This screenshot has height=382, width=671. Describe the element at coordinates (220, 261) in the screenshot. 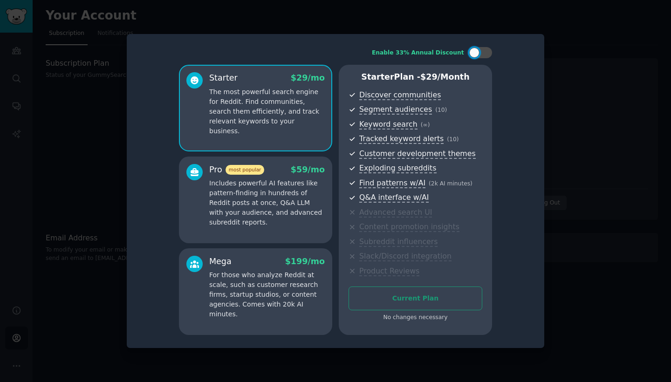

I see `div: Mega` at that location.